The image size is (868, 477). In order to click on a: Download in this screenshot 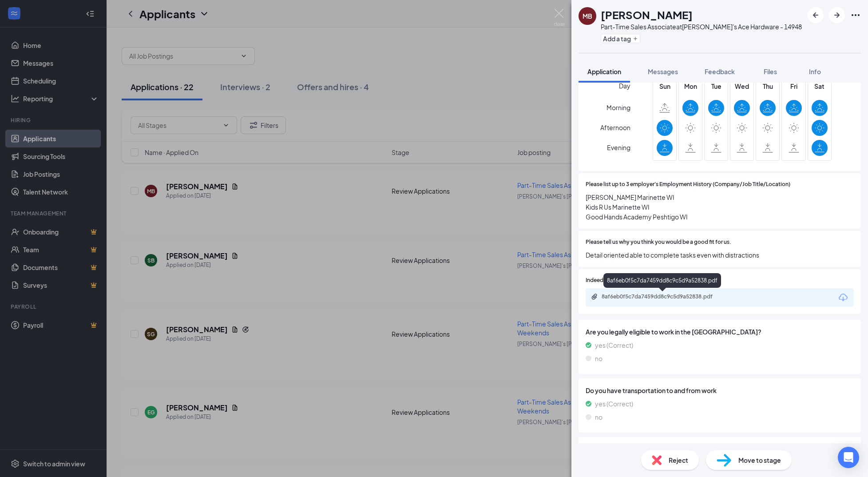, I will do `click(843, 298)`.